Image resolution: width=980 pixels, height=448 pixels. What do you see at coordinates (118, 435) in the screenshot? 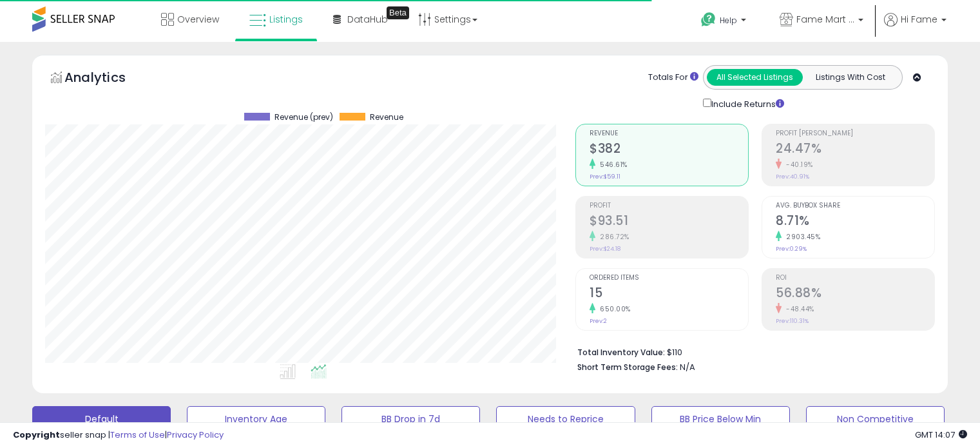
I see `div: seller snap | |` at bounding box center [118, 435].